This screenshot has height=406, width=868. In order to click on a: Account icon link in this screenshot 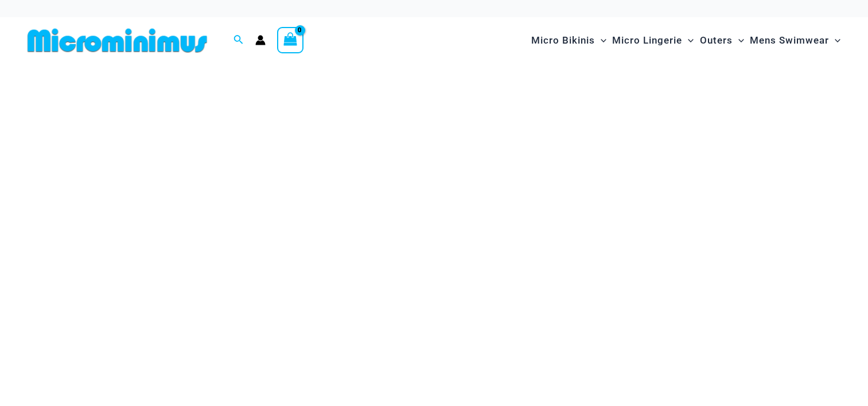, I will do `click(260, 40)`.